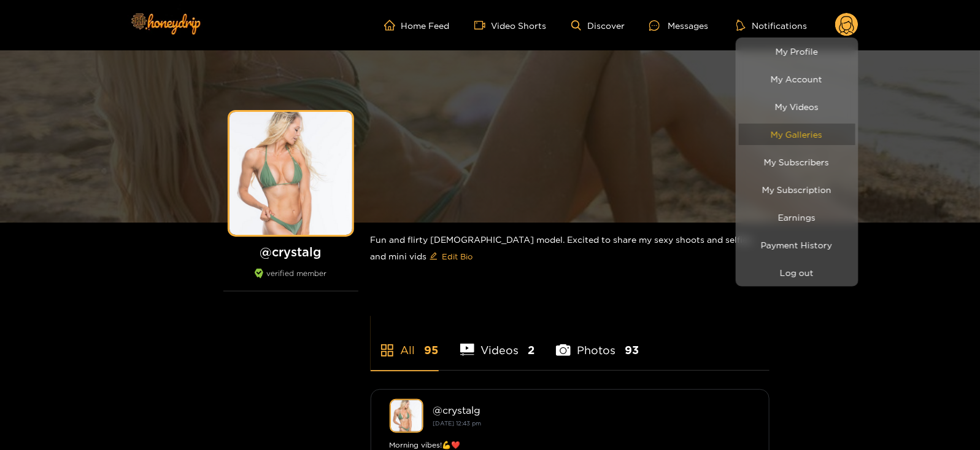  Describe the element at coordinates (797, 134) in the screenshot. I see `a: My Galleries` at that location.